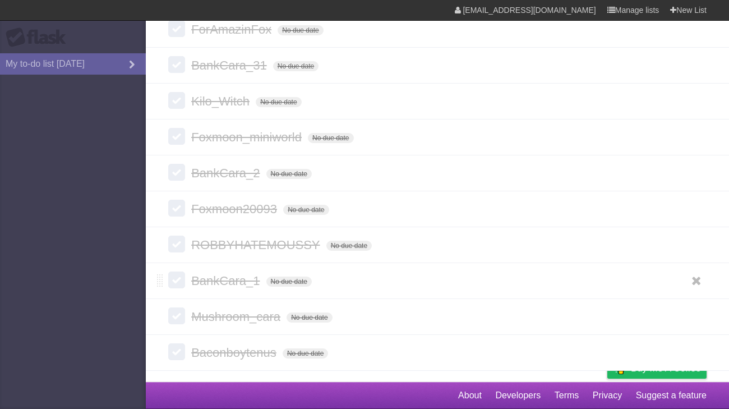 The image size is (729, 409). What do you see at coordinates (257, 245) in the screenshot?
I see `span: ROBBYHATEMOUSSY` at bounding box center [257, 245].